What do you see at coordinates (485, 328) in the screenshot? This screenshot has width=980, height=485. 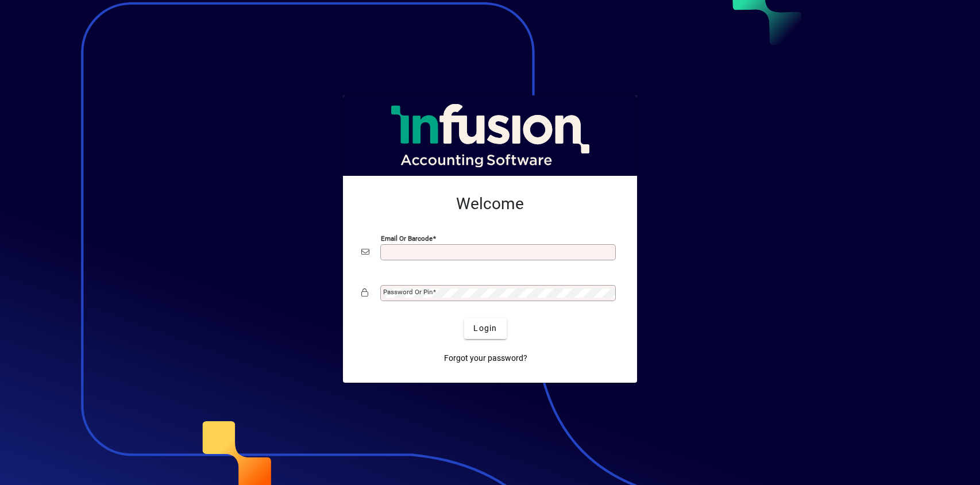 I see `span: Login` at bounding box center [485, 328].